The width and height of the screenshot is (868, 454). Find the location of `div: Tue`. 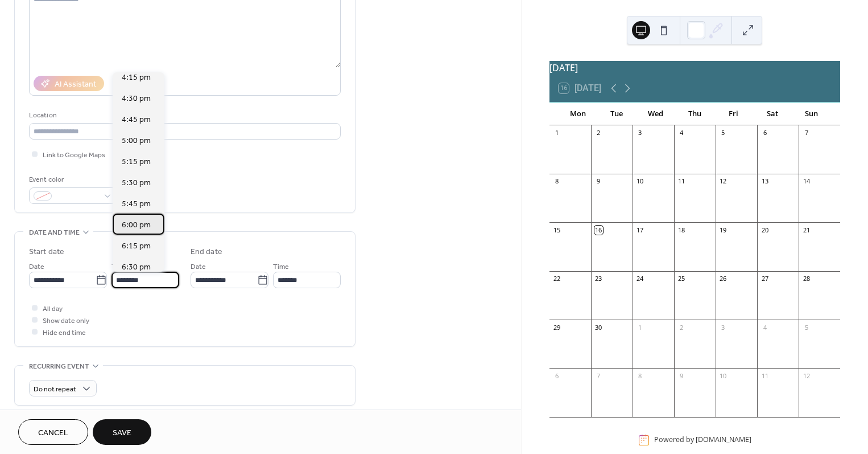

div: Tue is located at coordinates (616, 114).